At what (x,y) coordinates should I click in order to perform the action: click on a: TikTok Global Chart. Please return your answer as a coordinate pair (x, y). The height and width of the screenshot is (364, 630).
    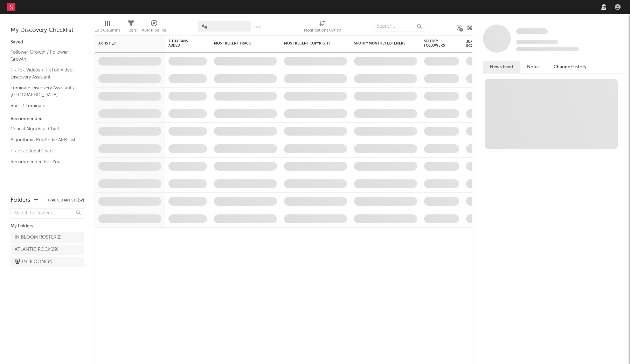
    Looking at the image, I should click on (43, 151).